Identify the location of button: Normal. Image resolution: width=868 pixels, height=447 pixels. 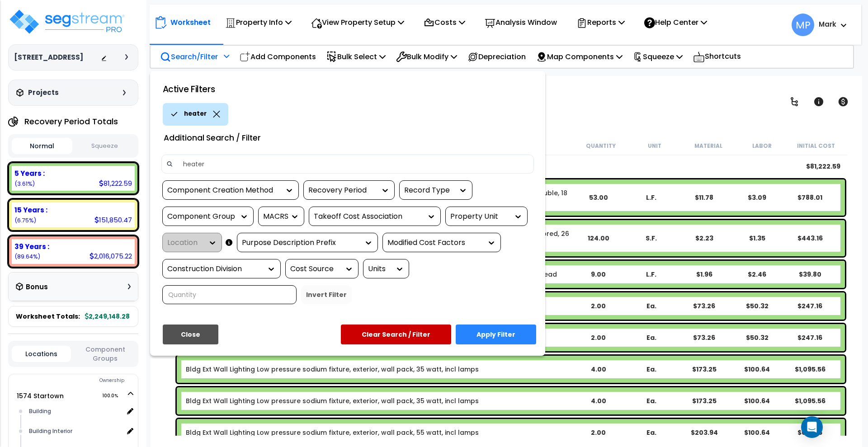
(42, 146).